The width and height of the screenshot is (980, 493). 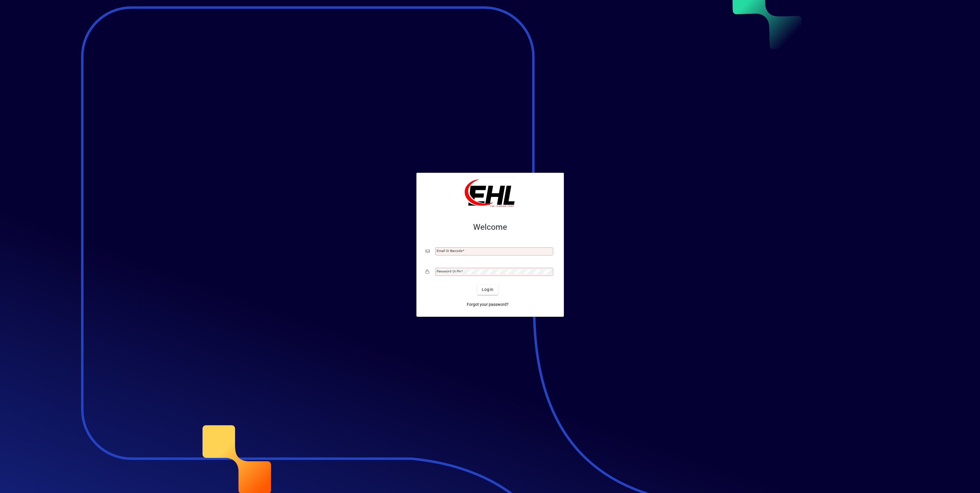 I want to click on h2: Welcome, so click(x=490, y=227).